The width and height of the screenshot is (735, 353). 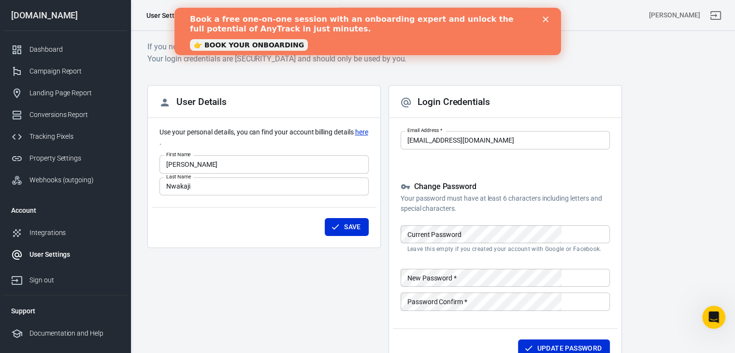 What do you see at coordinates (65, 49) in the screenshot?
I see `a: Dashboard` at bounding box center [65, 49].